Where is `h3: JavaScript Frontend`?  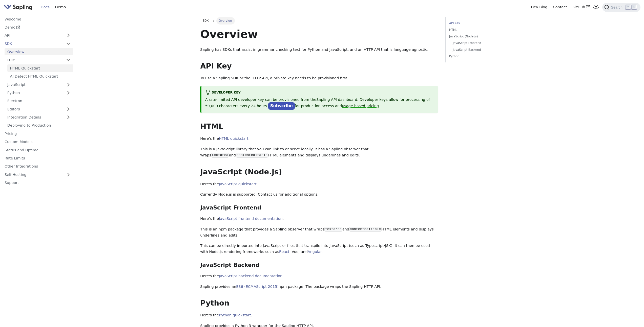 h3: JavaScript Frontend is located at coordinates (319, 208).